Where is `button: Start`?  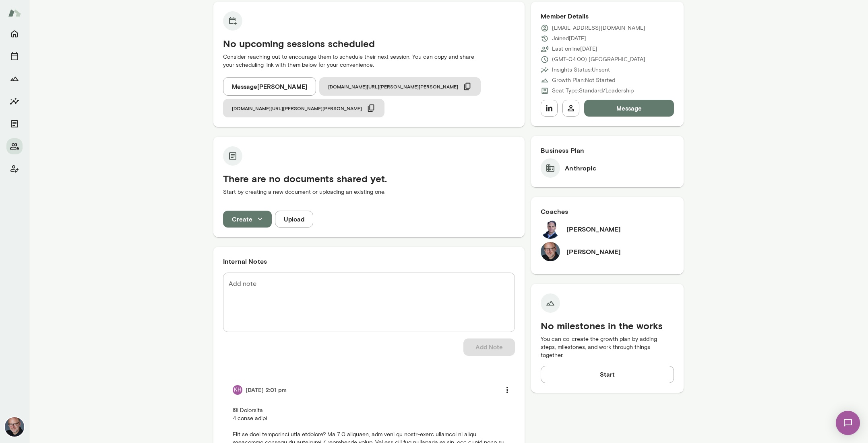
button: Start is located at coordinates (607, 375).